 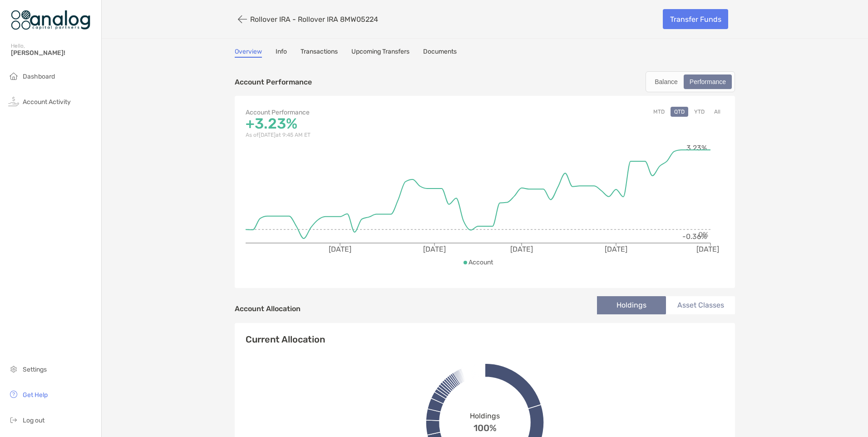 What do you see at coordinates (481, 262) in the screenshot?
I see `p: Account` at bounding box center [481, 262].